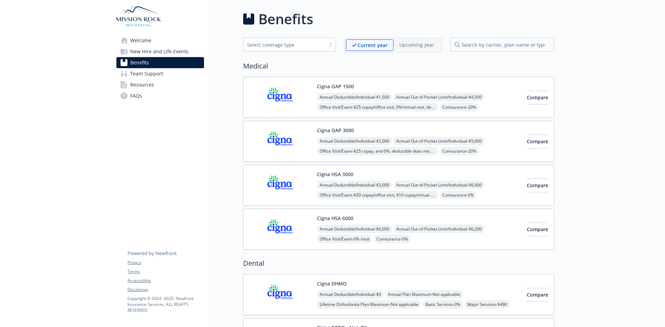 The image size is (665, 327). What do you see at coordinates (160, 52) in the screenshot?
I see `a: New Hire and Life Events` at bounding box center [160, 52].